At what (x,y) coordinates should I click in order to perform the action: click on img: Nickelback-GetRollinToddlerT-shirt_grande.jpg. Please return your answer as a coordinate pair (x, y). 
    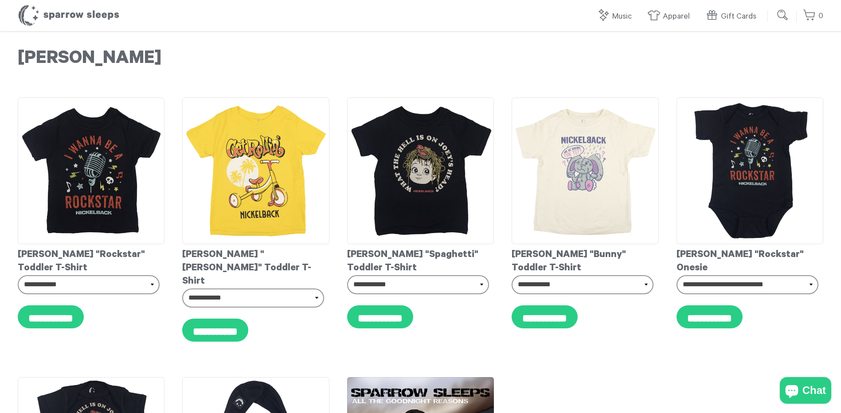
    Looking at the image, I should click on (255, 171).